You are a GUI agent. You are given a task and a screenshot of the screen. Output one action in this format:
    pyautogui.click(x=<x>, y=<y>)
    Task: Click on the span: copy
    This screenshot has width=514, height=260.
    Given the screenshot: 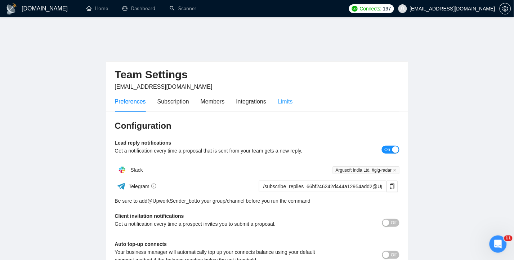 What is the action you would take?
    pyautogui.click(x=392, y=186)
    